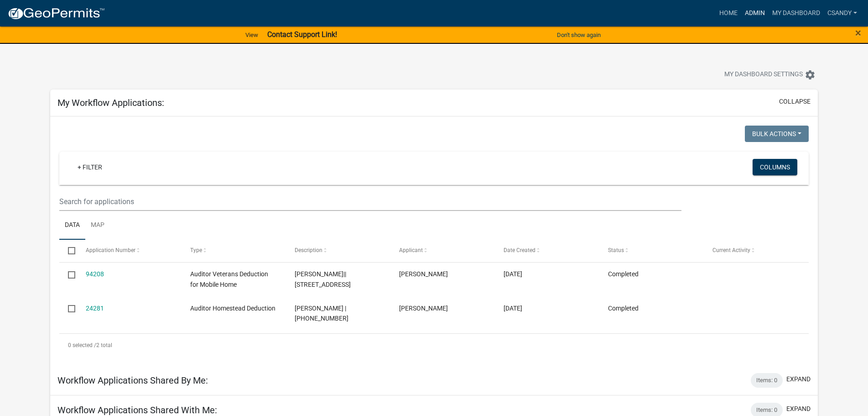  What do you see at coordinates (302, 35) in the screenshot?
I see `strong: Contact Support Link!` at bounding box center [302, 35].